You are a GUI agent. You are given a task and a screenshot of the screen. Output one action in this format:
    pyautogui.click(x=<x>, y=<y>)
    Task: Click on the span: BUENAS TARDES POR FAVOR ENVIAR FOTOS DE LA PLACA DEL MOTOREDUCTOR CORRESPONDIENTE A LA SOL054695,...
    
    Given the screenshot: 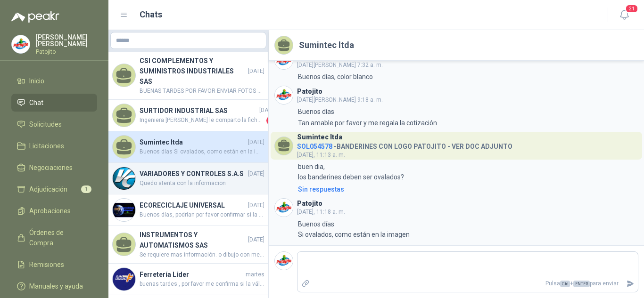 What is the action you would take?
    pyautogui.click(x=202, y=91)
    